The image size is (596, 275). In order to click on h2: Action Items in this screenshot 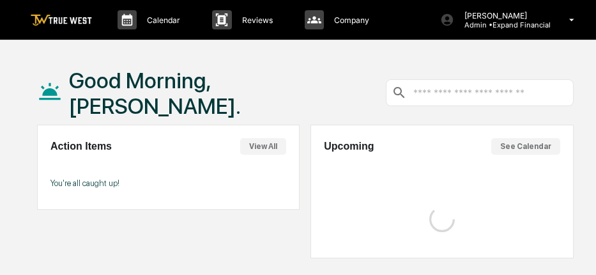, I will do `click(81, 146)`.